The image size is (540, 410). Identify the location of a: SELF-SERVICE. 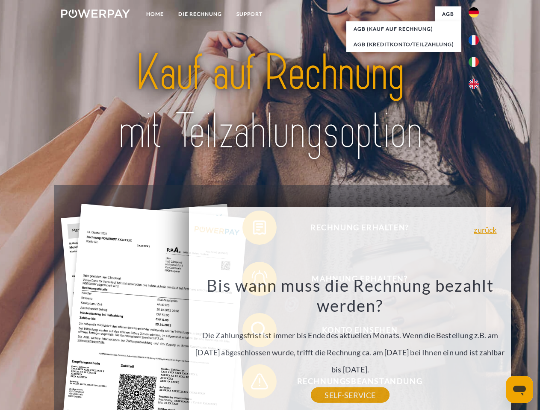
(350, 395).